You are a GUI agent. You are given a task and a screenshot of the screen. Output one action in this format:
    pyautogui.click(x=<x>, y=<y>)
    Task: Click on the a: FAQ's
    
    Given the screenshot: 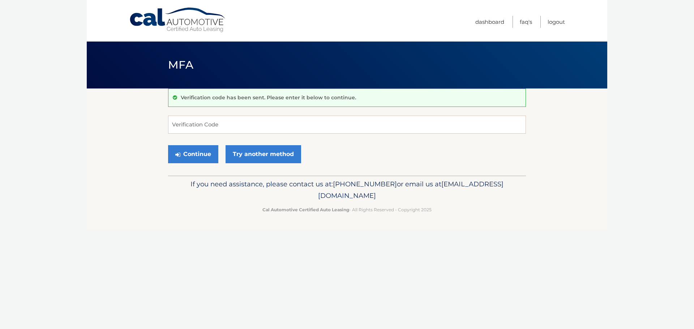 What is the action you would take?
    pyautogui.click(x=526, y=22)
    